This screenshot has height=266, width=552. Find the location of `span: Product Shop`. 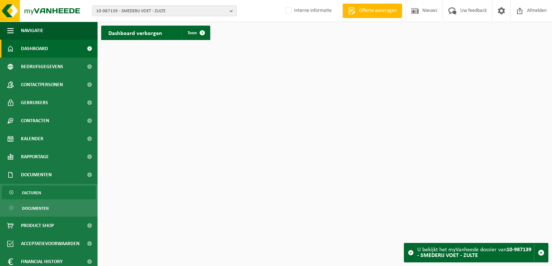

span: Product Shop is located at coordinates (37, 226).